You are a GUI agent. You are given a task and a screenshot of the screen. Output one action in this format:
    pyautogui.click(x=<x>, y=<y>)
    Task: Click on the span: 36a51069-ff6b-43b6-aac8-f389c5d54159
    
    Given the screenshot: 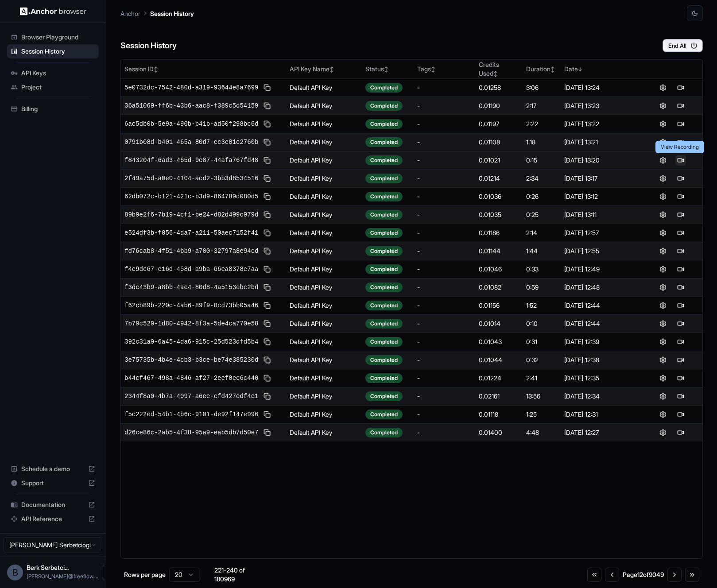 What is the action you would take?
    pyautogui.click(x=191, y=106)
    